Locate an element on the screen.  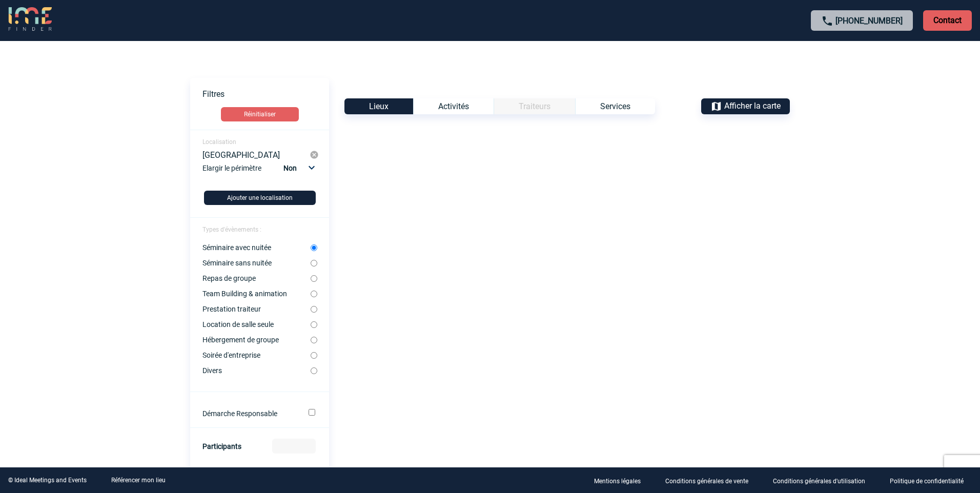
p: Filtres is located at coordinates (265, 94).